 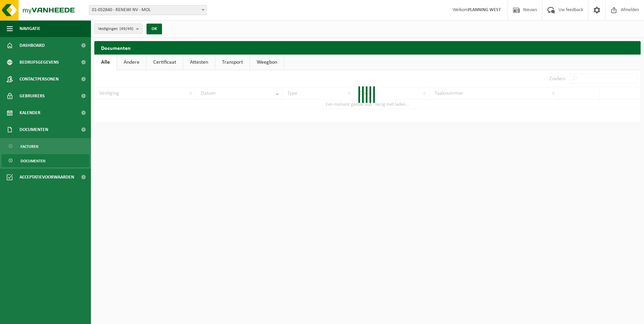 What do you see at coordinates (115, 29) in the screenshot?
I see `span: Vestigingen` at bounding box center [115, 29].